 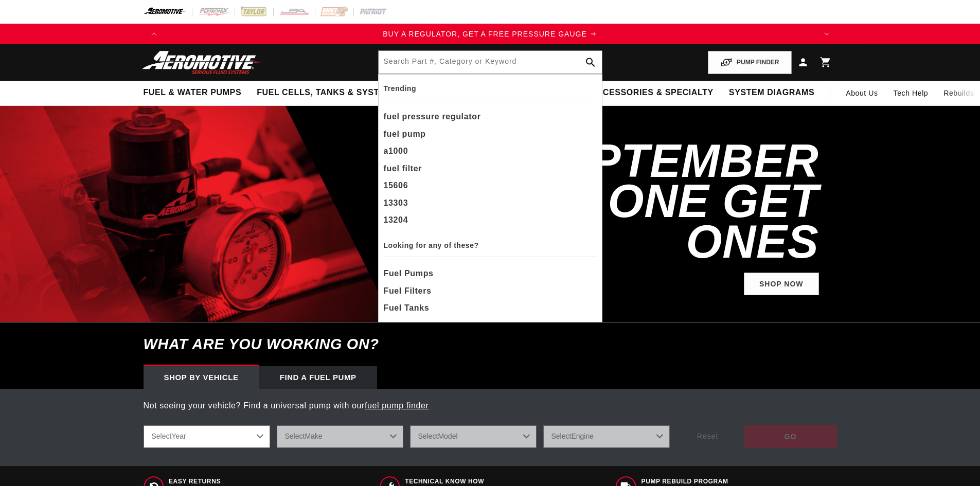 I want to click on h2: SHOP SEPTEMBER BUY ONE GET ONES, so click(x=599, y=202).